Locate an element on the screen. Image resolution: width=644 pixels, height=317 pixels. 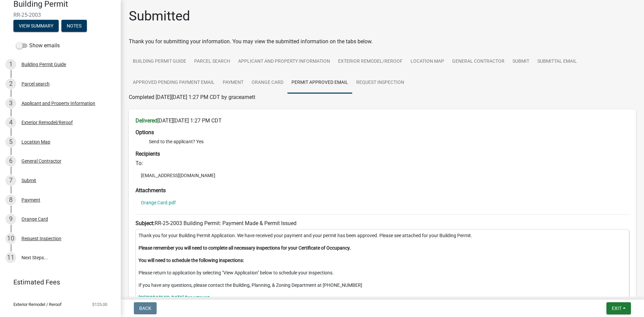
div: 6 is located at coordinates (11, 161).